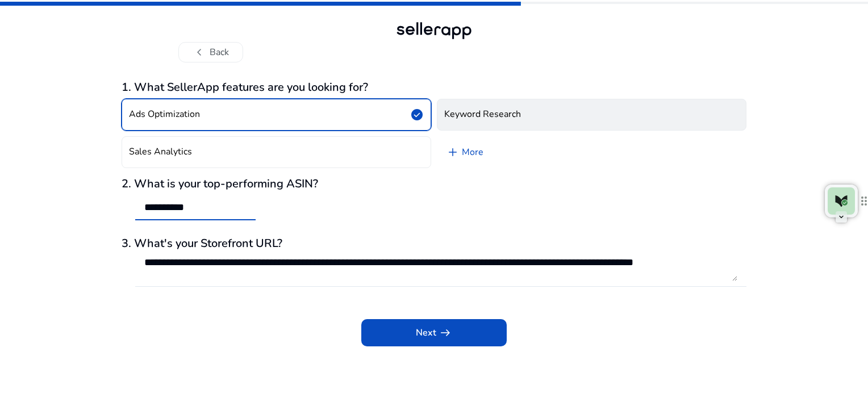  I want to click on h4: Ads Optimization, so click(164, 114).